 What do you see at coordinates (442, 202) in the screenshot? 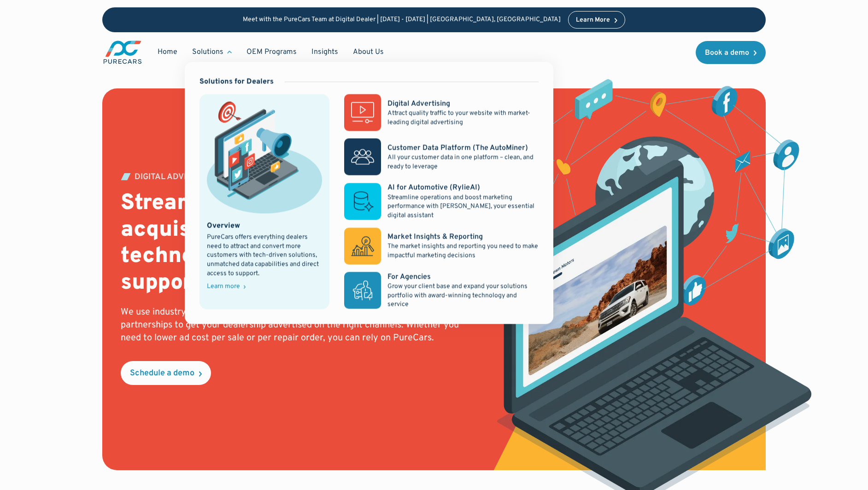
I see `a: AI for Automotive (RylieAI)Streamline operations and boost marketing performance with [PERSON_NAM...` at bounding box center [442, 202].